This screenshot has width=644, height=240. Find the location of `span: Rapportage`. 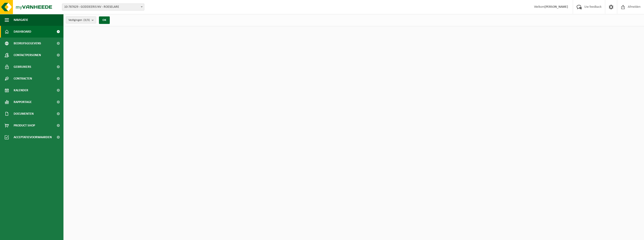

span: Rapportage is located at coordinates (22, 102).